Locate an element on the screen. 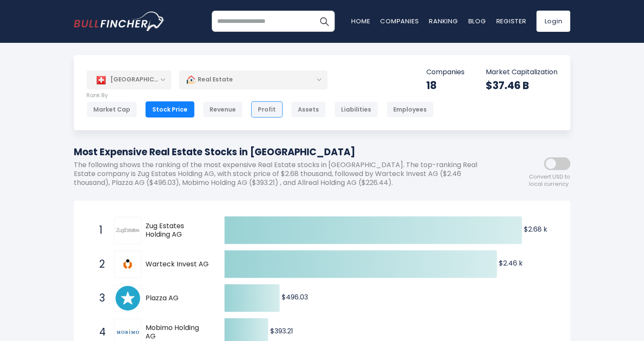 The width and height of the screenshot is (644, 341). img: bullfincher logo is located at coordinates (119, 21).